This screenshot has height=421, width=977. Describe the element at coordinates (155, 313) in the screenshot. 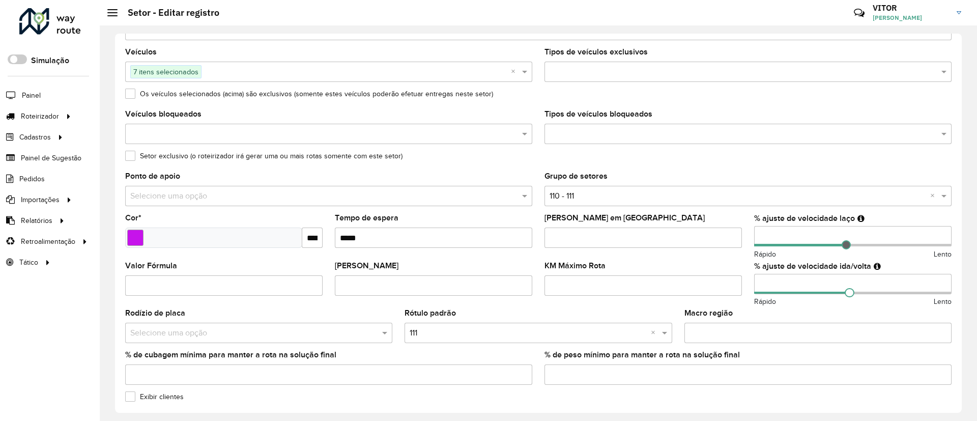

I see `label: Rodízio de placa` at that location.